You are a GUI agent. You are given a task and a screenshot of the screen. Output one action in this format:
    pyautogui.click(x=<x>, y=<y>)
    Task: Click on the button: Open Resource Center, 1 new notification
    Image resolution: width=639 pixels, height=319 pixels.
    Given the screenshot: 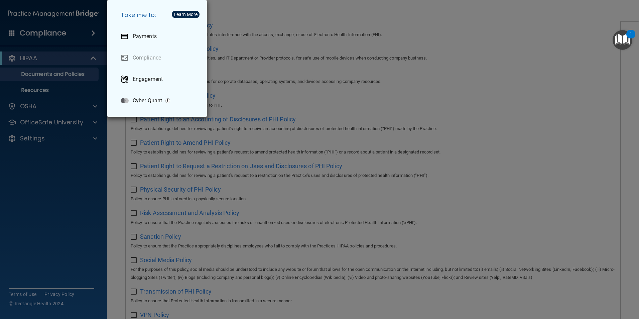 What is the action you would take?
    pyautogui.click(x=623, y=40)
    